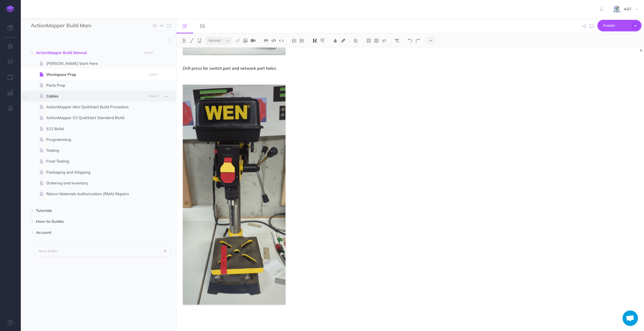 The image size is (644, 331). Describe the element at coordinates (323, 40) in the screenshot. I see `img: Paragraph button` at that location.